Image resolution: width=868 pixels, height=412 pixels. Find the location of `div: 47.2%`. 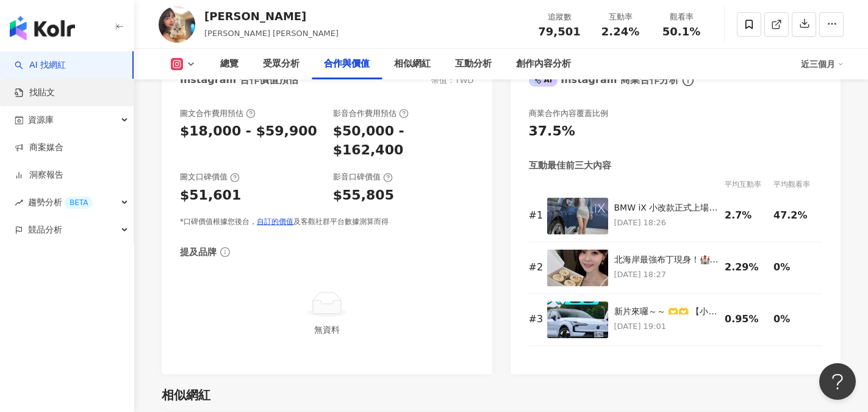

div: 47.2% is located at coordinates (794, 215).